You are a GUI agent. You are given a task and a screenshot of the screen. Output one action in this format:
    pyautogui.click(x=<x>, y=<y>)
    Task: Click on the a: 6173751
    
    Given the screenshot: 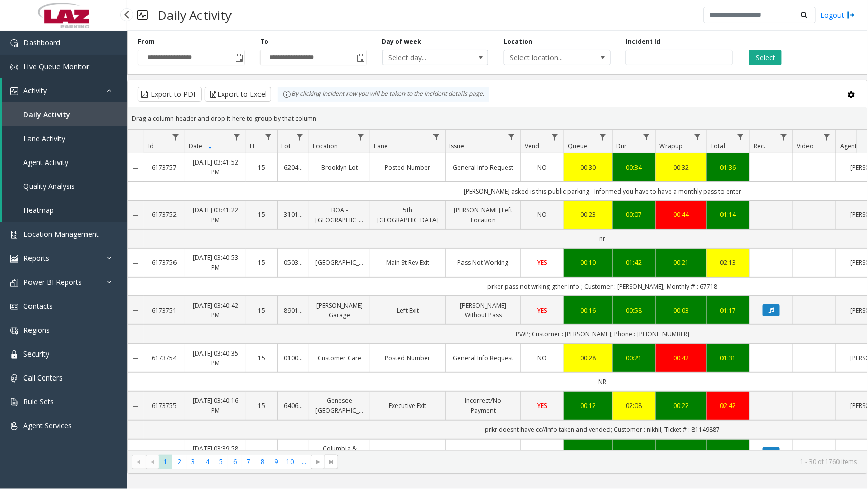 What is the action you would take?
    pyautogui.click(x=164, y=310)
    